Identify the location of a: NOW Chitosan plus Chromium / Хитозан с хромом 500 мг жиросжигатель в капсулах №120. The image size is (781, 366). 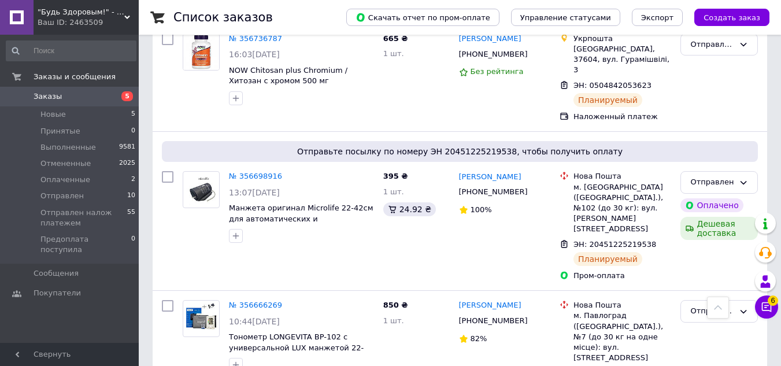
(296, 81).